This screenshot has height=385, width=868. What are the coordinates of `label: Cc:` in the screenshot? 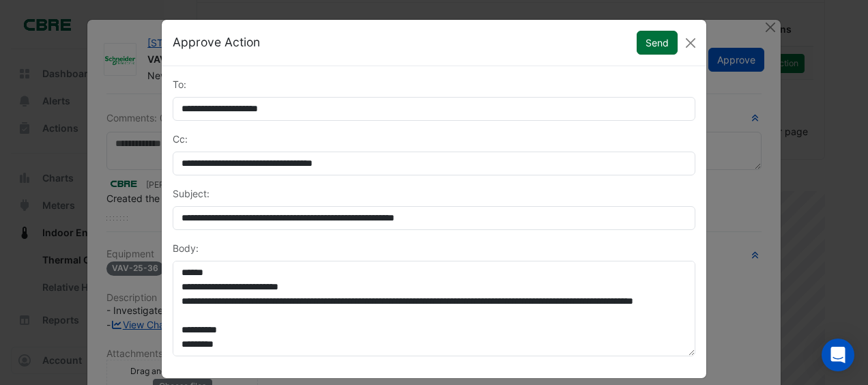 It's located at (180, 138).